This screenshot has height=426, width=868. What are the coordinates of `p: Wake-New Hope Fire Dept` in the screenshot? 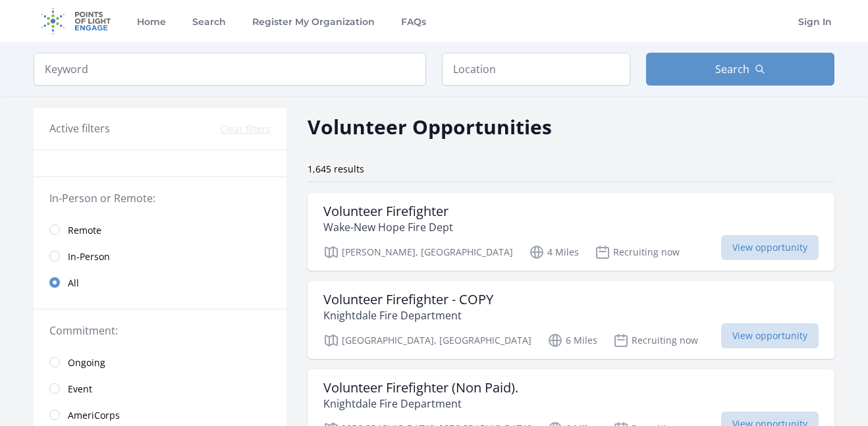 It's located at (388, 227).